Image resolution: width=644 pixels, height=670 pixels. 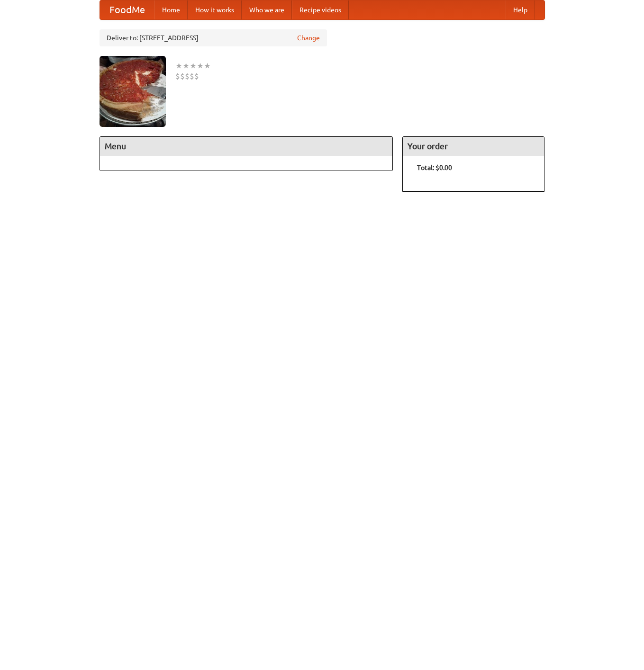 What do you see at coordinates (435, 168) in the screenshot?
I see `b: Total: $0.00` at bounding box center [435, 168].